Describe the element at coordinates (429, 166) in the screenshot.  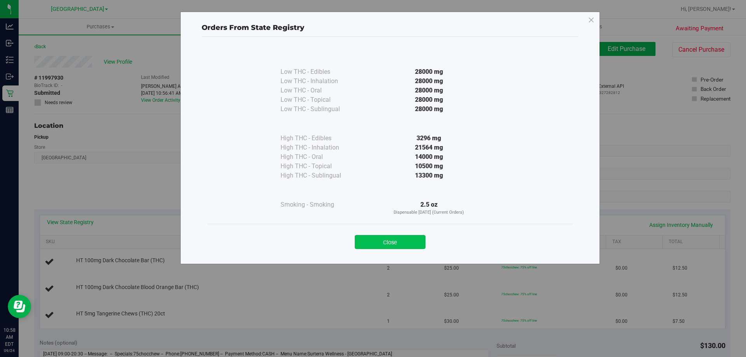
I see `div: 10500 mg` at that location.